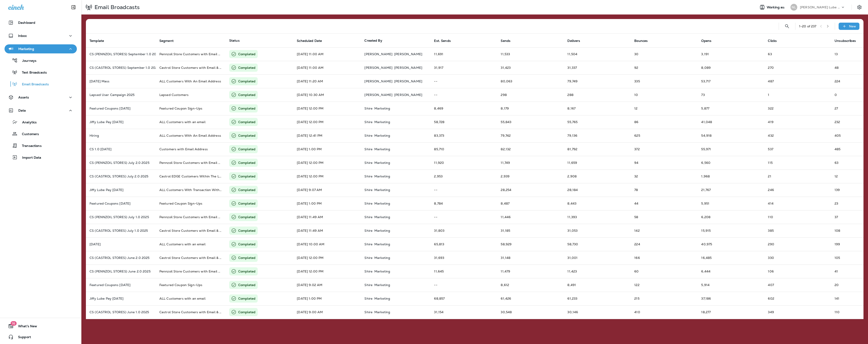 Image resolution: width=868 pixels, height=344 pixels. I want to click on td: 31,917, so click(464, 68).